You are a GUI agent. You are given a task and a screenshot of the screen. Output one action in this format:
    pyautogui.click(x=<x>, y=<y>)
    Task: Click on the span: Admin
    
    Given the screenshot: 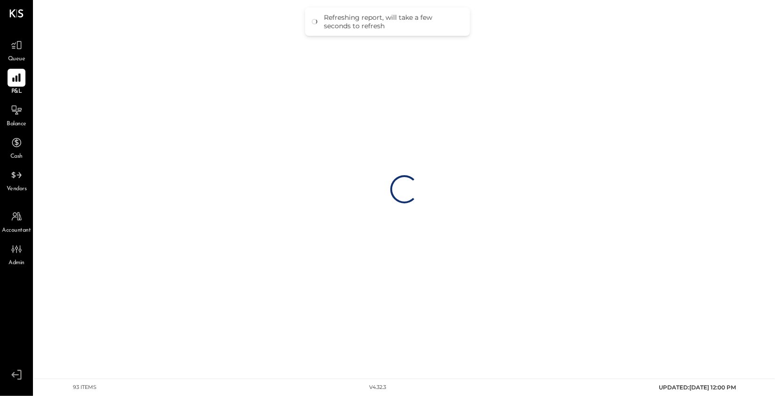 What is the action you would take?
    pyautogui.click(x=16, y=263)
    